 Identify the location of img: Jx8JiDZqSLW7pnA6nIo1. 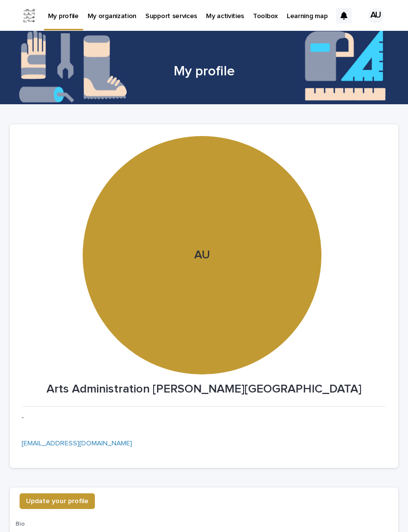
(29, 15).